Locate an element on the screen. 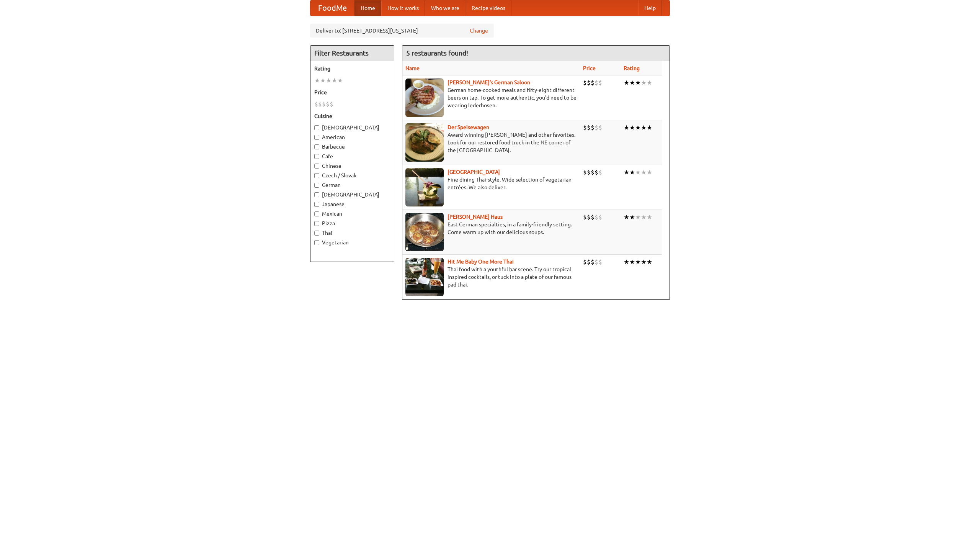 The image size is (980, 542). a: Recipe videos is located at coordinates (489, 8).